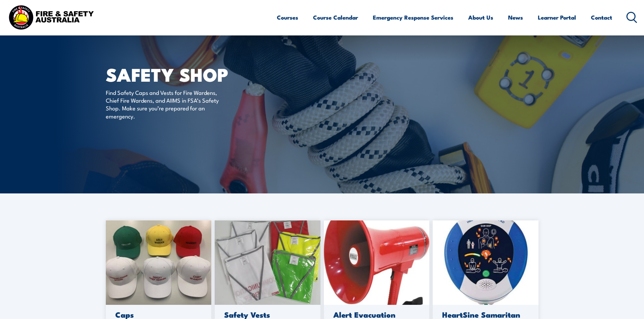  I want to click on img: 20230220_093531-scaled-1.jpg, so click(267, 262).